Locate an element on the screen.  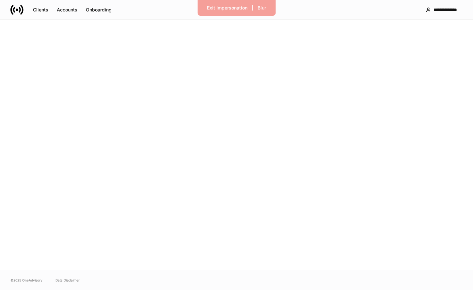
div: Onboarding is located at coordinates (99, 10).